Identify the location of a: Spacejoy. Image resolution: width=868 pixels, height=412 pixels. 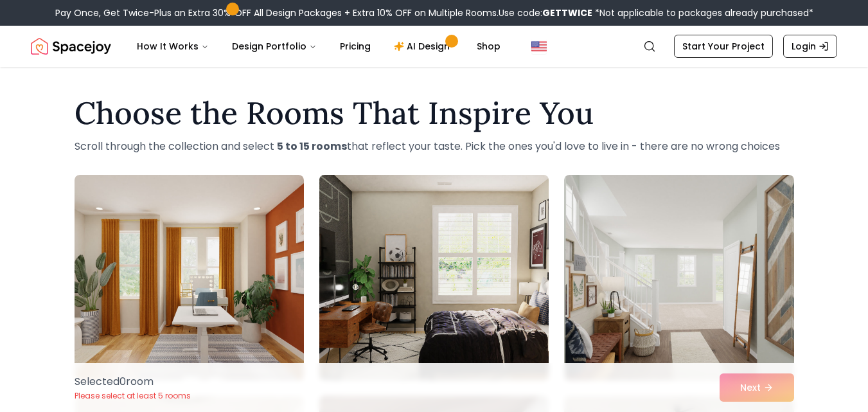
(71, 46).